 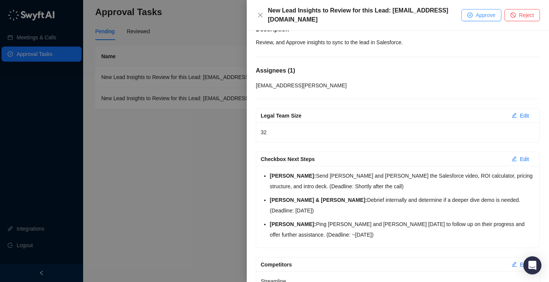 I want to click on span: check-circle, so click(x=470, y=15).